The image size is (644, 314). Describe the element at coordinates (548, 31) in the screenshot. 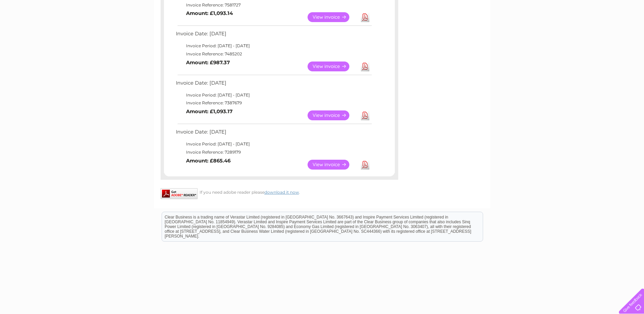

I see `a: Energy` at that location.